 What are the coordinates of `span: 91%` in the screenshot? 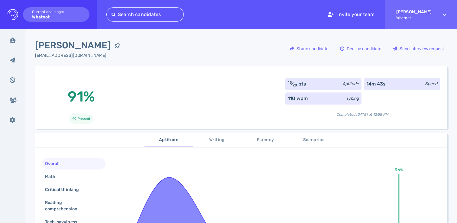 It's located at (81, 96).